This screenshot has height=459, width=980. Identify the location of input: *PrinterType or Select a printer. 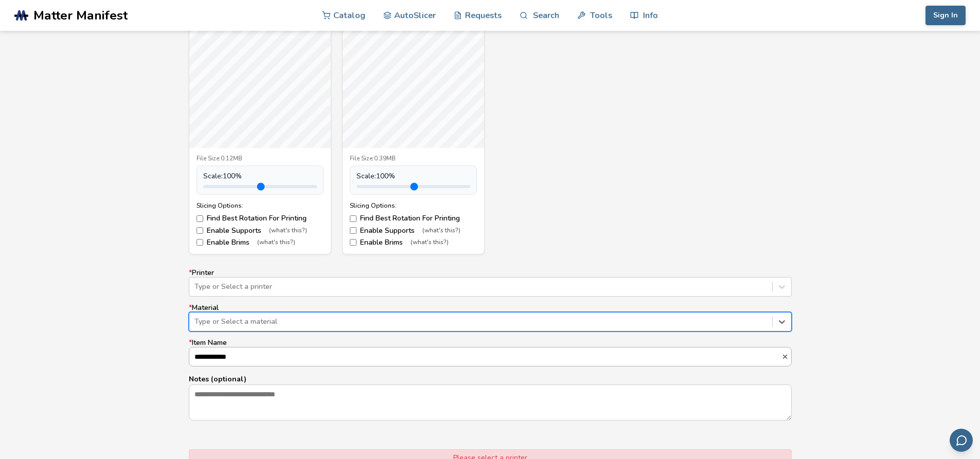
(195, 287).